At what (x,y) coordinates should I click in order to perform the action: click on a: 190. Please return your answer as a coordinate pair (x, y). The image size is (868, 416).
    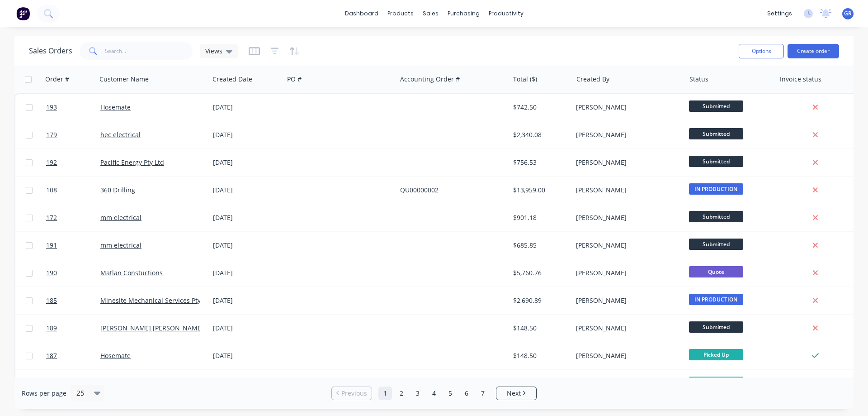
    Looking at the image, I should click on (73, 273).